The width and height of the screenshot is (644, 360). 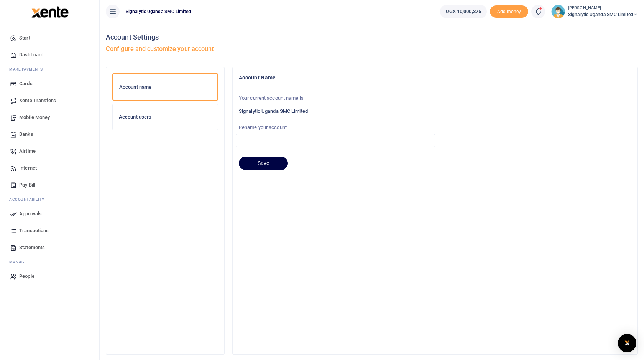 I want to click on span: Mobile Money, so click(x=34, y=117).